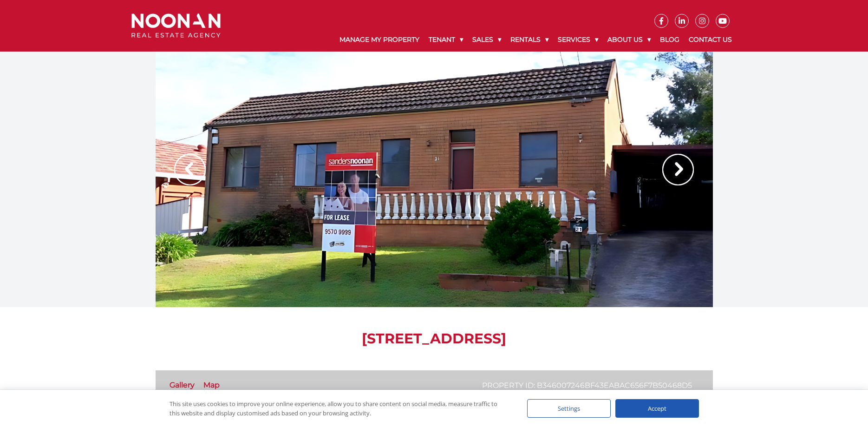 The height and width of the screenshot is (427, 868). I want to click on img: Noonan Real Estate Agency, so click(176, 26).